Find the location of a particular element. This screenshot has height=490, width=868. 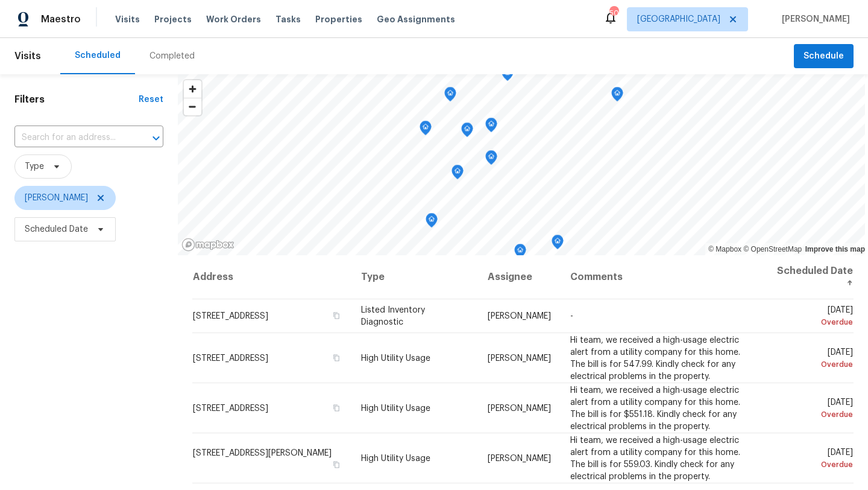

th: Assignee is located at coordinates (519, 277).